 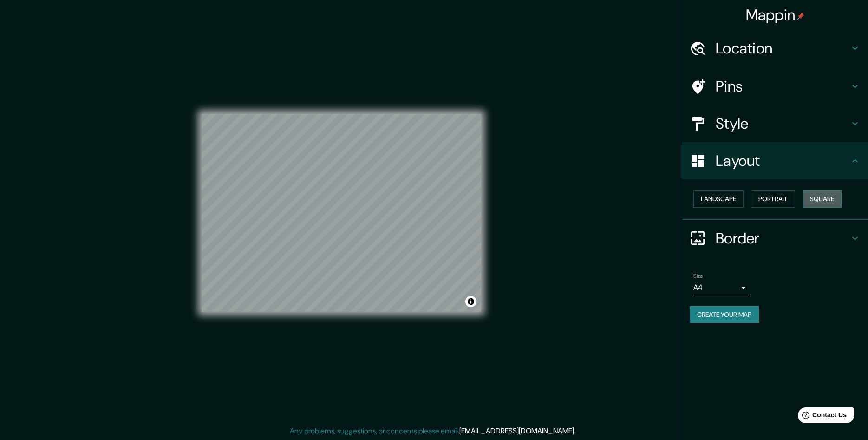 What do you see at coordinates (44, 11) in the screenshot?
I see `span: Contact Us` at bounding box center [44, 11].